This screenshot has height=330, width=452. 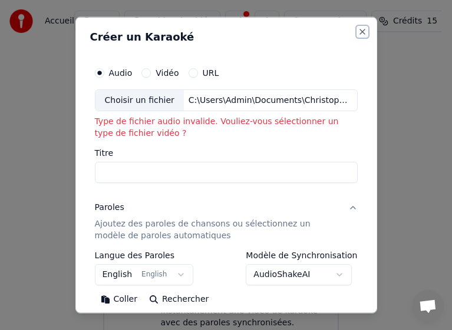 What do you see at coordinates (226, 128) in the screenshot?
I see `p: Type de fichier audio invalide. Vouliez-vous sélectionner un type de fichier vidéo ?` at bounding box center [226, 128].